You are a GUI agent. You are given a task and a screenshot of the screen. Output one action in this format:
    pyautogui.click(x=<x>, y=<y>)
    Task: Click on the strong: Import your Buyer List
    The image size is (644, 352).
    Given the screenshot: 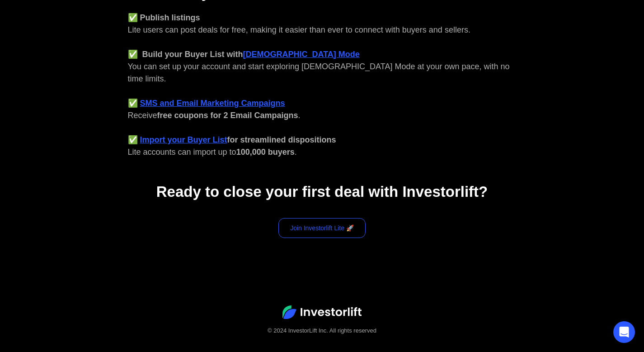 What is the action you would take?
    pyautogui.click(x=183, y=140)
    